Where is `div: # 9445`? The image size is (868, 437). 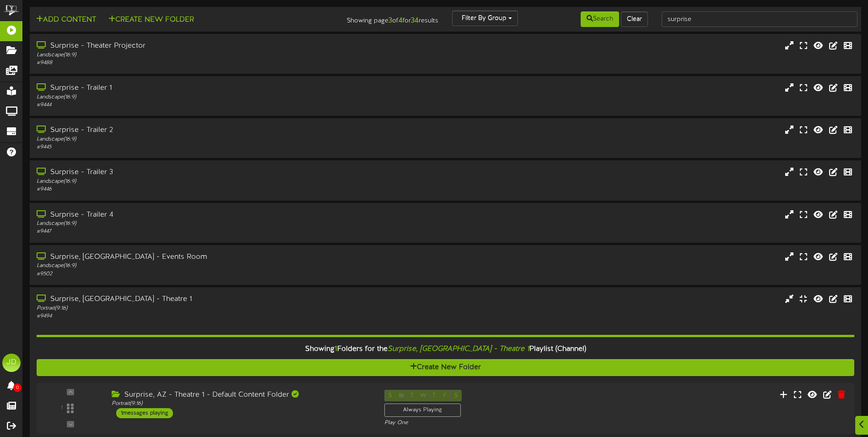
div: # 9445 is located at coordinates (203, 147).